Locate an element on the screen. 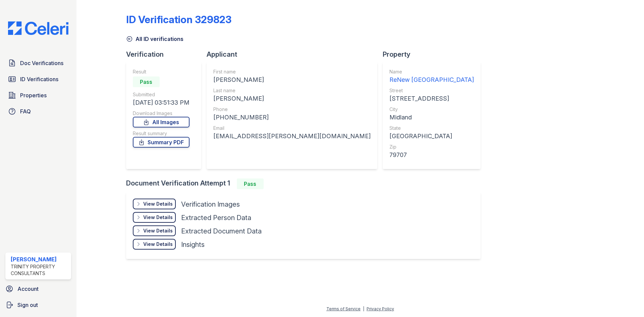 The image size is (644, 317). div: City is located at coordinates (432, 109).